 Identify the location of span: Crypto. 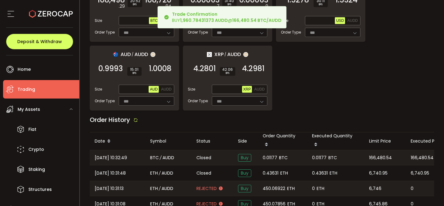
(36, 149).